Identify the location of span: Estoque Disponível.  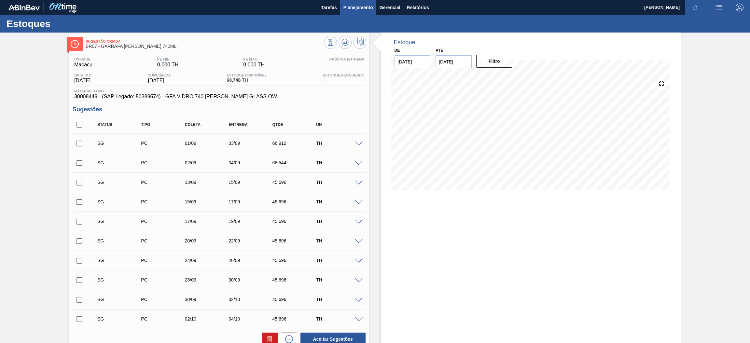
(246, 75).